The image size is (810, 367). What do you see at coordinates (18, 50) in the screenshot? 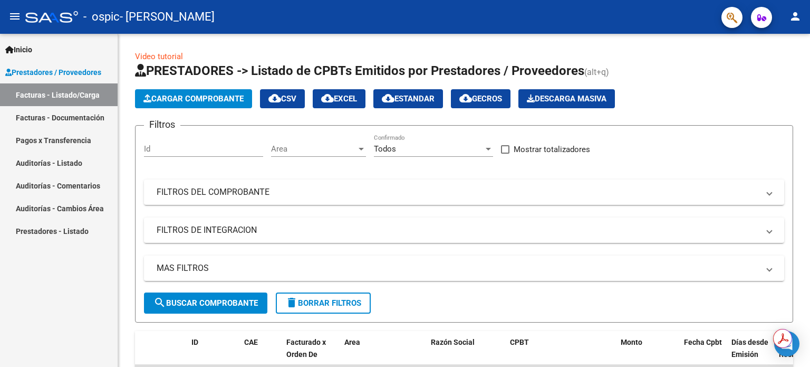
I see `span: Inicio` at bounding box center [18, 50].